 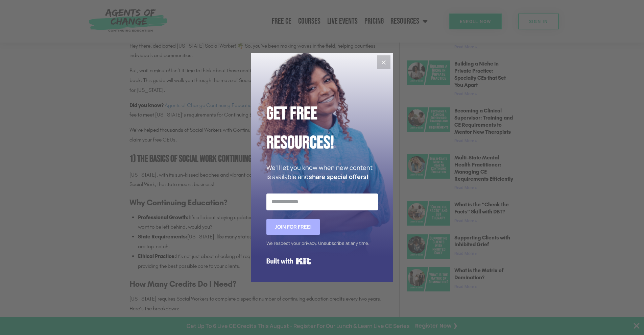 I want to click on button: Join for FREE!, so click(x=293, y=227).